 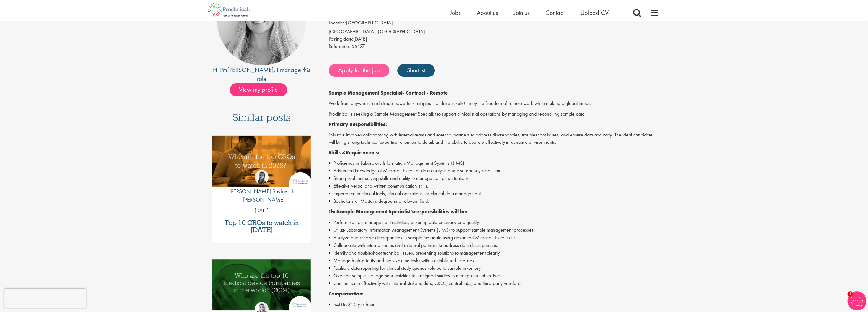 I want to click on strong: Sample Management Specialist, so click(x=365, y=92).